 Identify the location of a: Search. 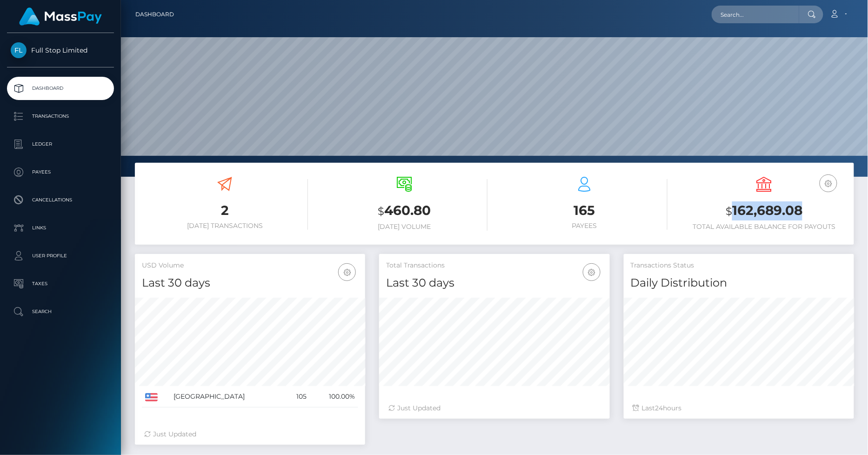
(60, 311).